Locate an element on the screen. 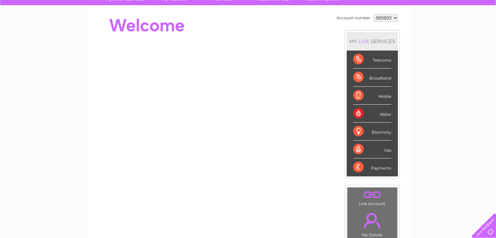 This screenshot has height=238, width=496. div: Broadband is located at coordinates (372, 77).